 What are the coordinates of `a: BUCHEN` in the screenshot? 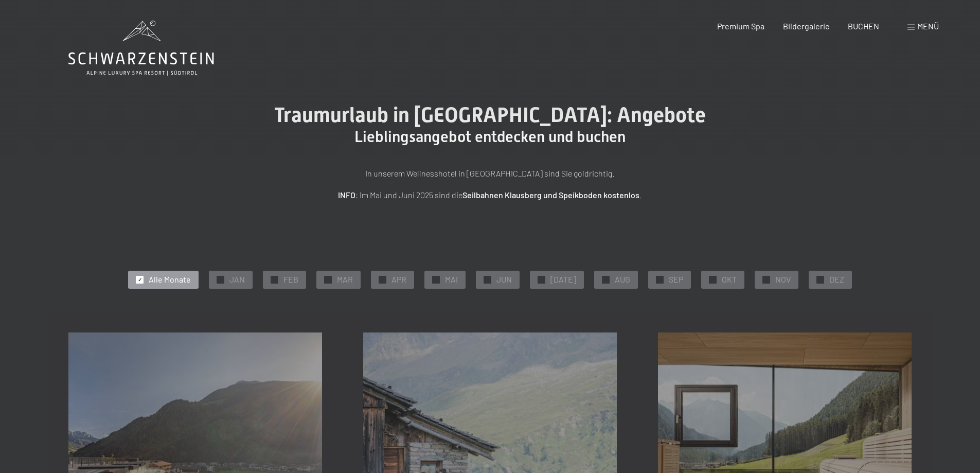 It's located at (863, 26).